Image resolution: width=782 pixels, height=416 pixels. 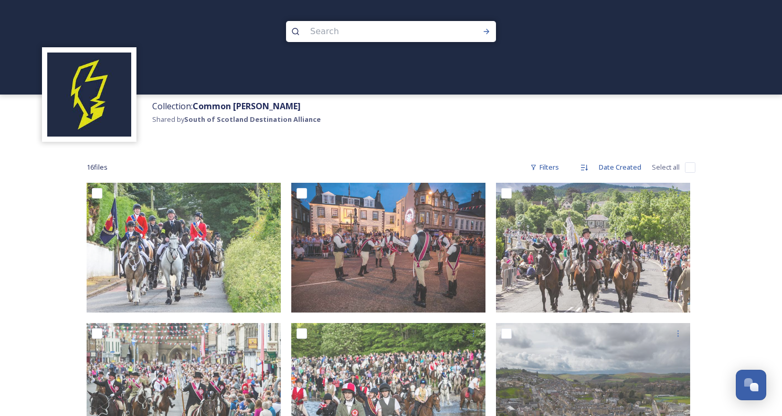 I want to click on span: Select all, so click(x=665, y=167).